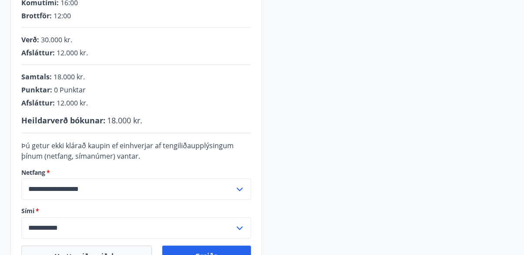 The width and height of the screenshot is (524, 255). I want to click on span: Brottför :, so click(37, 16).